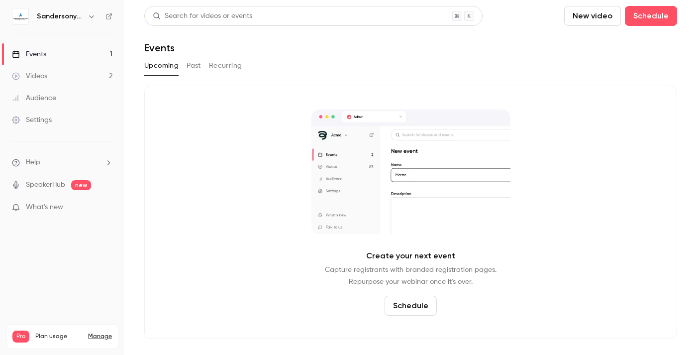  Describe the element at coordinates (159, 48) in the screenshot. I see `h1: Events` at that location.